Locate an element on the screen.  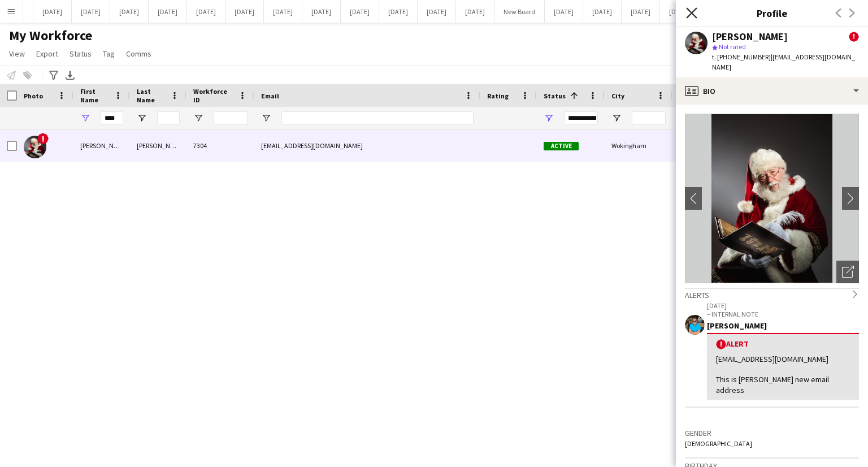
span: Comms is located at coordinates (138, 54).